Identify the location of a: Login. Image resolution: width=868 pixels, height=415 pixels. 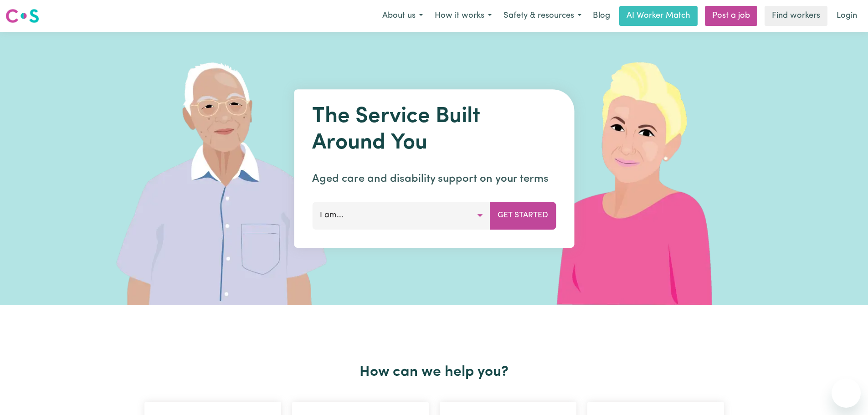
(847, 16).